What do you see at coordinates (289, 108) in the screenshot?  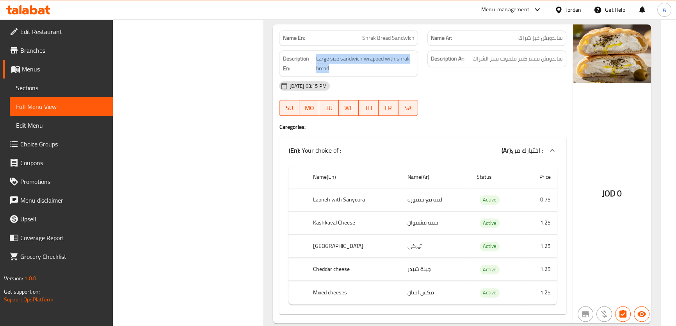 I see `button: SU` at bounding box center [289, 108].